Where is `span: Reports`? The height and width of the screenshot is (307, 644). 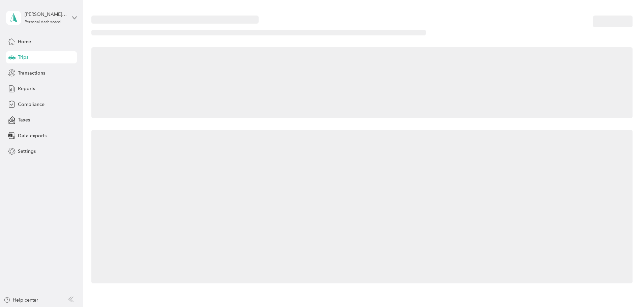
span: Reports is located at coordinates (27, 88).